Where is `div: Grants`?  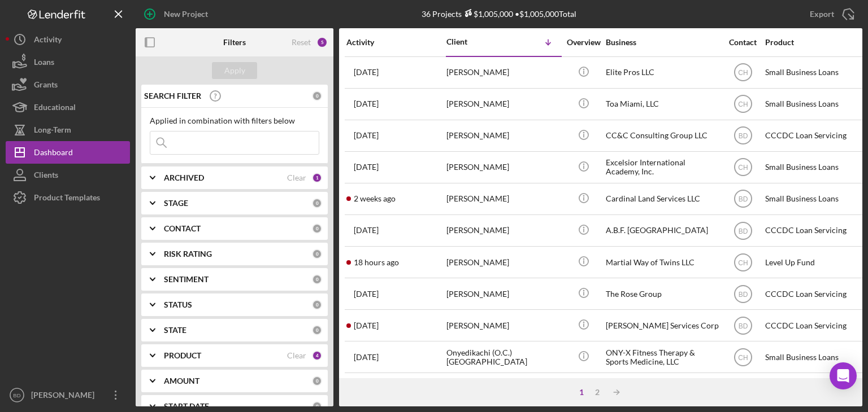
div: Grants is located at coordinates (46, 86).